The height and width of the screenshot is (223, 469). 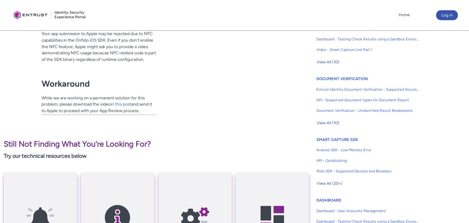 I want to click on div: Your app submission to Apple may be rejected due to NFC capabilities in the Onfido iOS SDK. Even ..., so click(x=99, y=61).